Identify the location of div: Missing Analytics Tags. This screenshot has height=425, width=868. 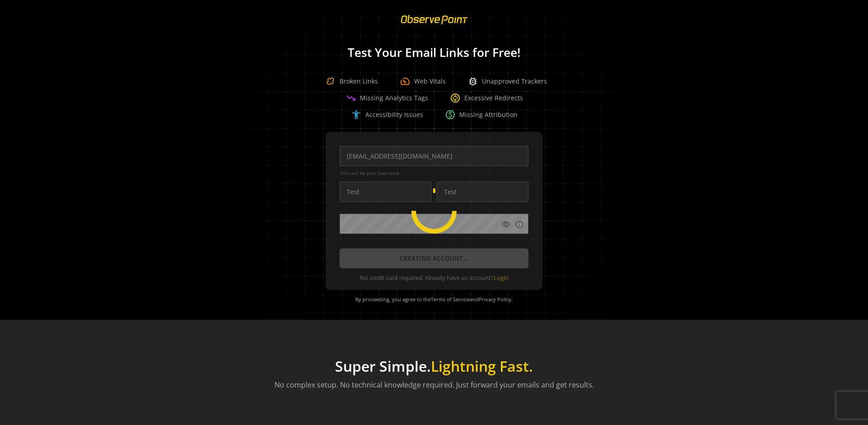
(387, 98).